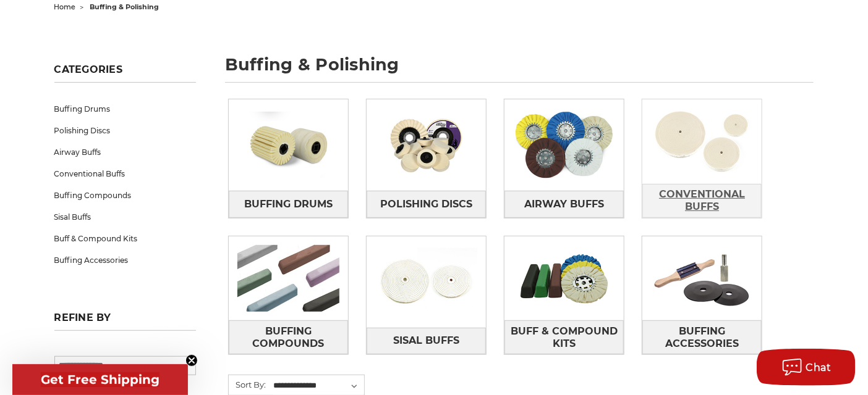 Image resolution: width=868 pixels, height=395 pixels. What do you see at coordinates (288, 204) in the screenshot?
I see `span: Buffing Drums` at bounding box center [288, 204].